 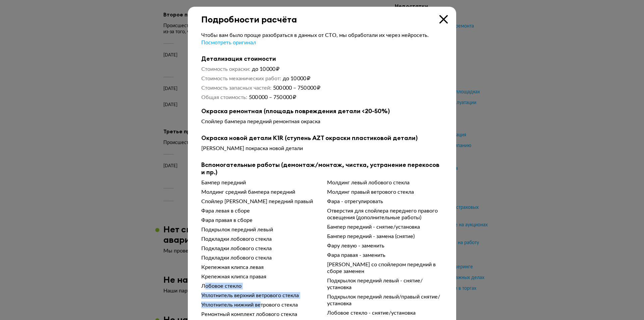 I want to click on dt: Стоимость окраски, so click(x=226, y=69).